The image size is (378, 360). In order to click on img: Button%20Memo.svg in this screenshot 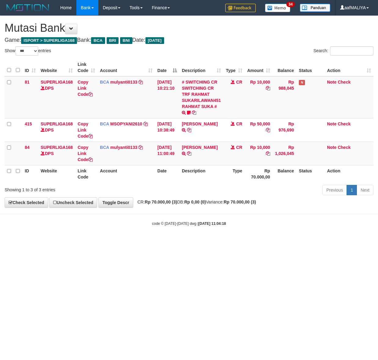, I will do `click(277, 8)`.